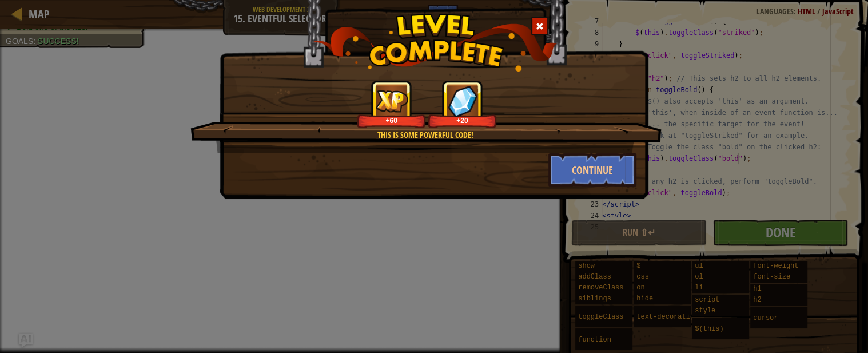 This screenshot has width=868, height=353. I want to click on div: This is some powerful code!, so click(425, 135).